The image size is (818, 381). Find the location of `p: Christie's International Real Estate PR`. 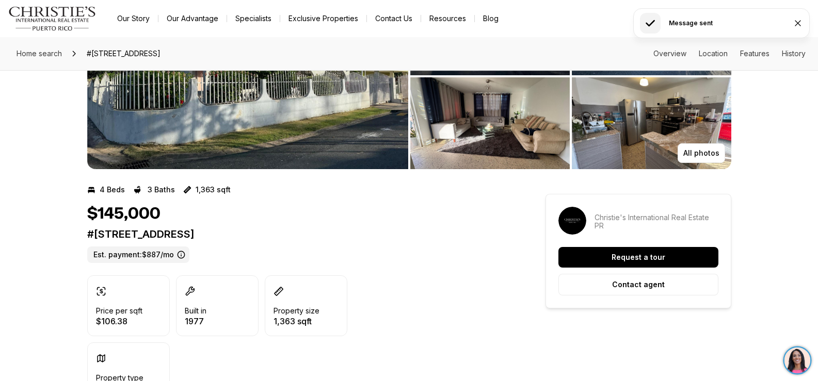

p: Christie's International Real Estate PR is located at coordinates (656, 222).